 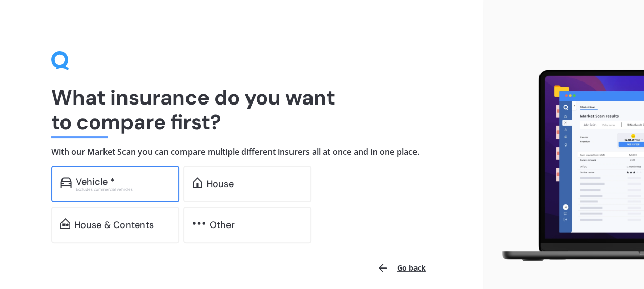 What do you see at coordinates (401, 268) in the screenshot?
I see `button: Go back` at bounding box center [401, 268].